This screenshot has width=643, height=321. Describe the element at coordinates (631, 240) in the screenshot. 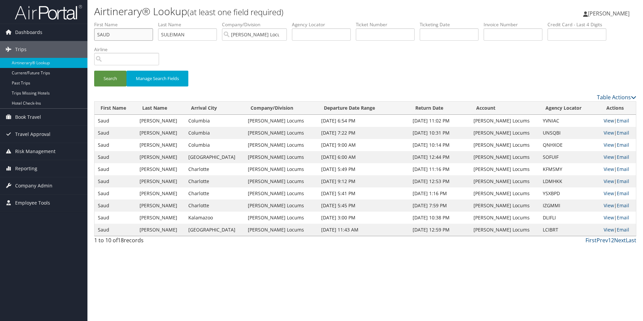

I see `a: Last` at that location.